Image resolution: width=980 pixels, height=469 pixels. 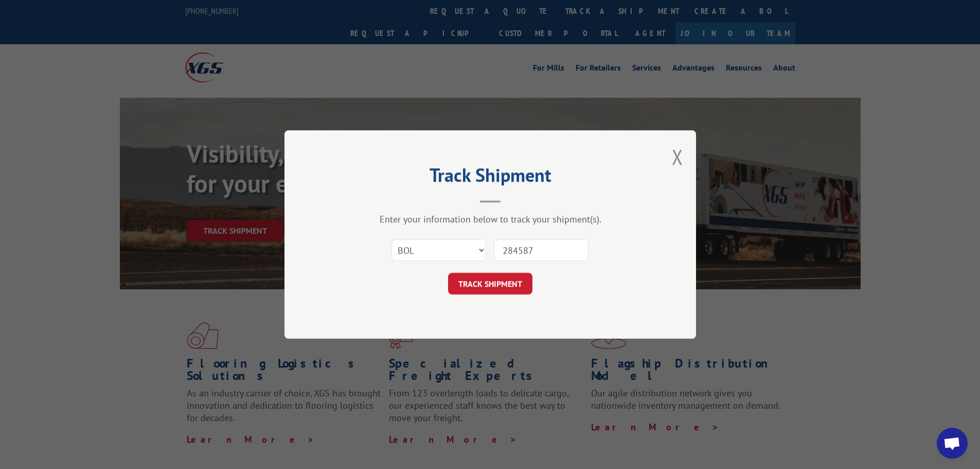 What do you see at coordinates (952, 444) in the screenshot?
I see `a: Open chat` at bounding box center [952, 444].